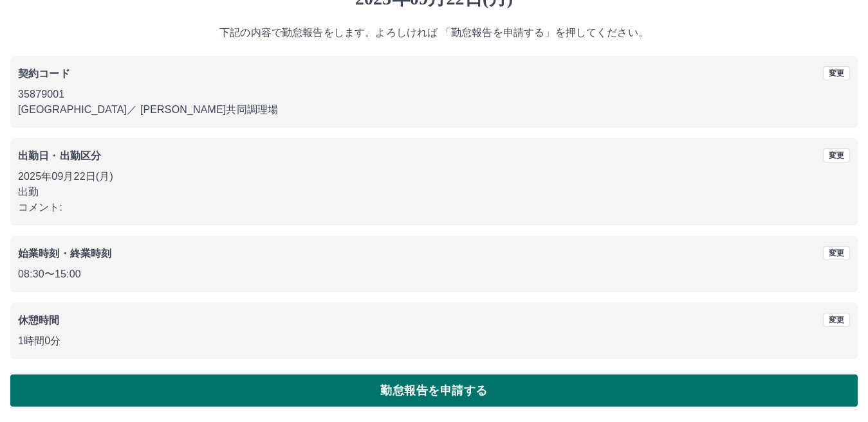  Describe the element at coordinates (434, 342) in the screenshot. I see `p: 1時間0分` at that location.